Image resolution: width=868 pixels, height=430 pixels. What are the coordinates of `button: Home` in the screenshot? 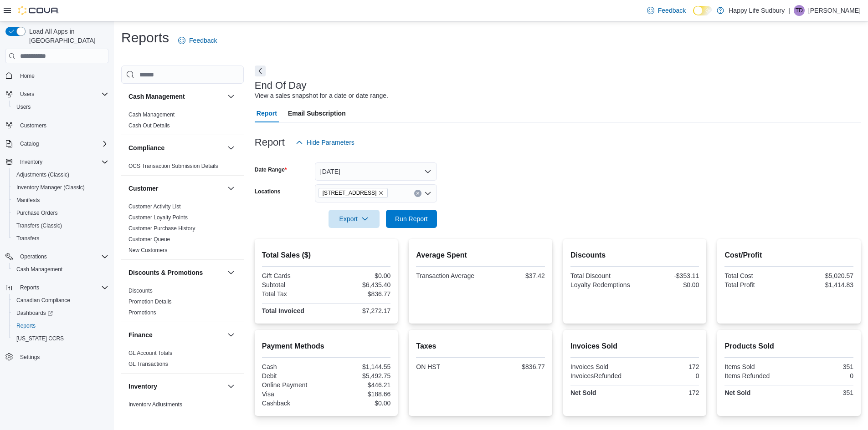 It's located at (57, 76).